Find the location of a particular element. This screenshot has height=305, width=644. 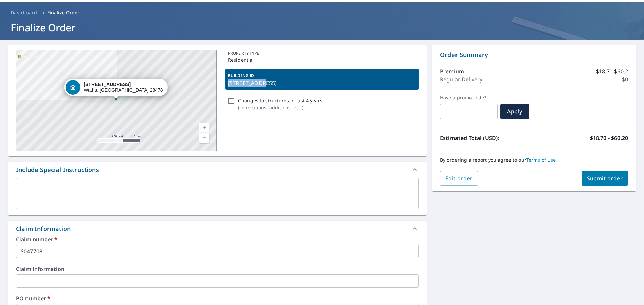

p: Regular Delivery is located at coordinates (461, 79).